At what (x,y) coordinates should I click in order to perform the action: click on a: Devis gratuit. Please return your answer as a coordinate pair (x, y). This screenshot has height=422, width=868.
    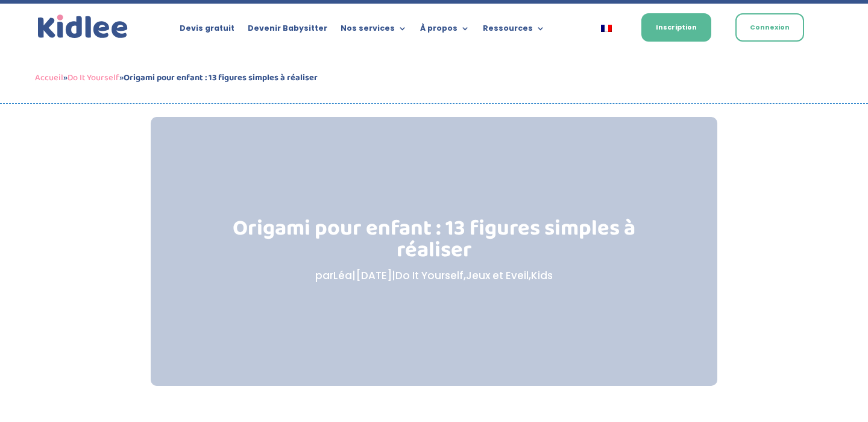
    Looking at the image, I should click on (207, 30).